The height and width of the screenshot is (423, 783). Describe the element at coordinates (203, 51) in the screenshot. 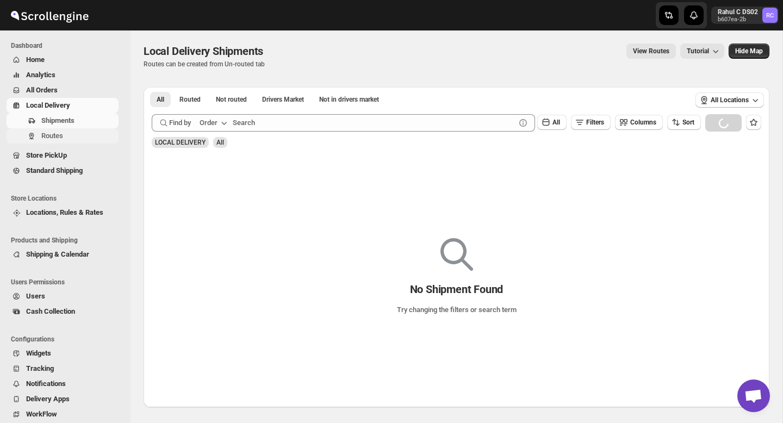

I see `span: Local Delivery Shipments` at that location.